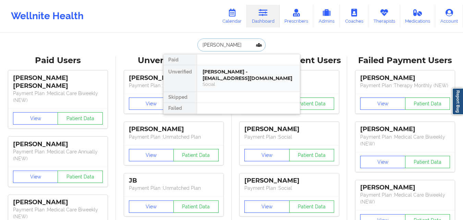 This screenshot has width=463, height=220. I want to click on a: Therapists, so click(384, 16).